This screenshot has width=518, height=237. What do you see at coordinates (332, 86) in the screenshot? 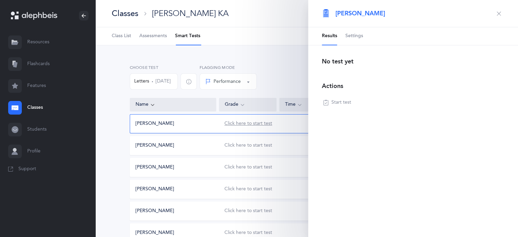
I see `div: Actions` at bounding box center [332, 86].